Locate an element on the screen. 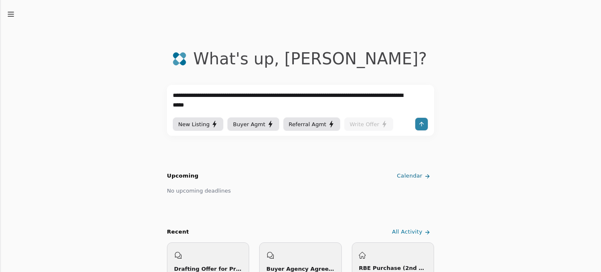 The image size is (601, 272). button: Buyer Agmt is located at coordinates (253, 124).